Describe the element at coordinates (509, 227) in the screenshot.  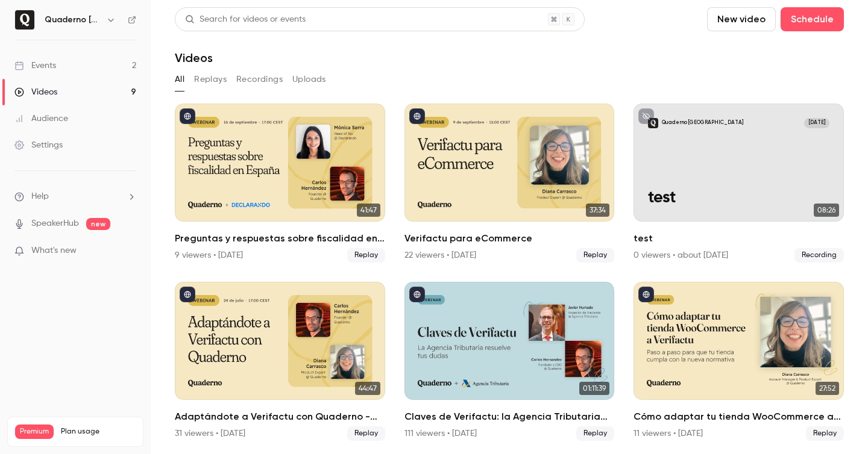
I see `section: Videos` at that location.